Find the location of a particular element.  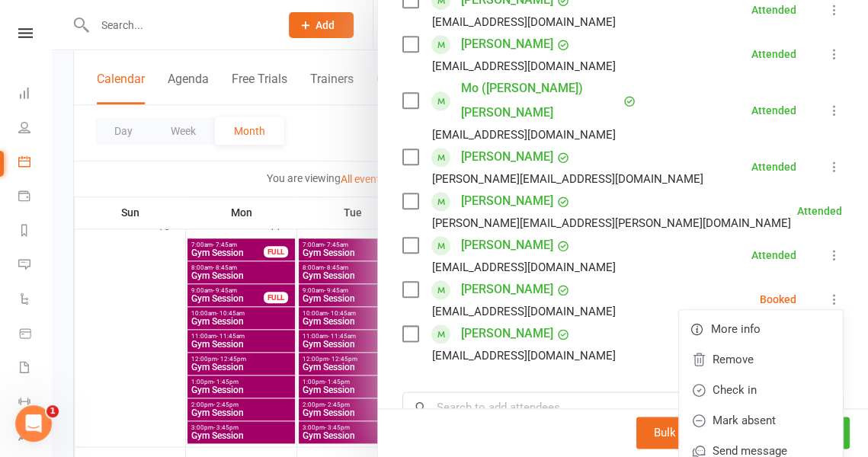

a: Remove is located at coordinates (761, 360).